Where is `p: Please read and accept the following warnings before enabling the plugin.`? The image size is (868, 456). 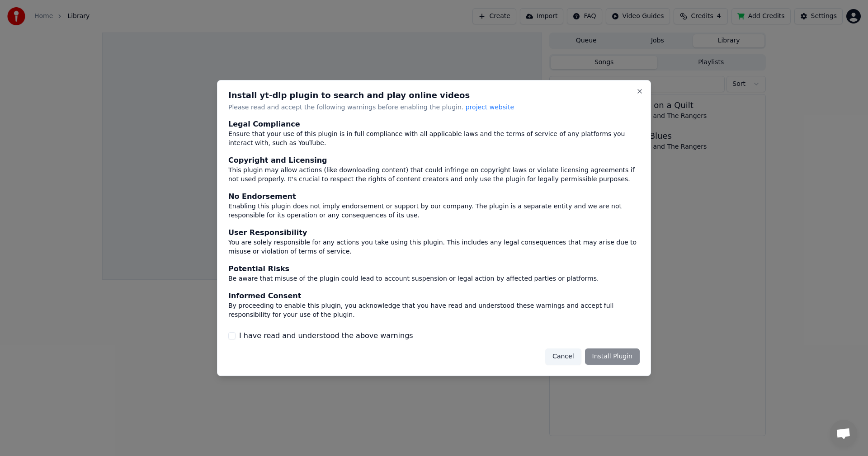
p: Please read and accept the following warnings before enabling the plugin. is located at coordinates (434, 108).